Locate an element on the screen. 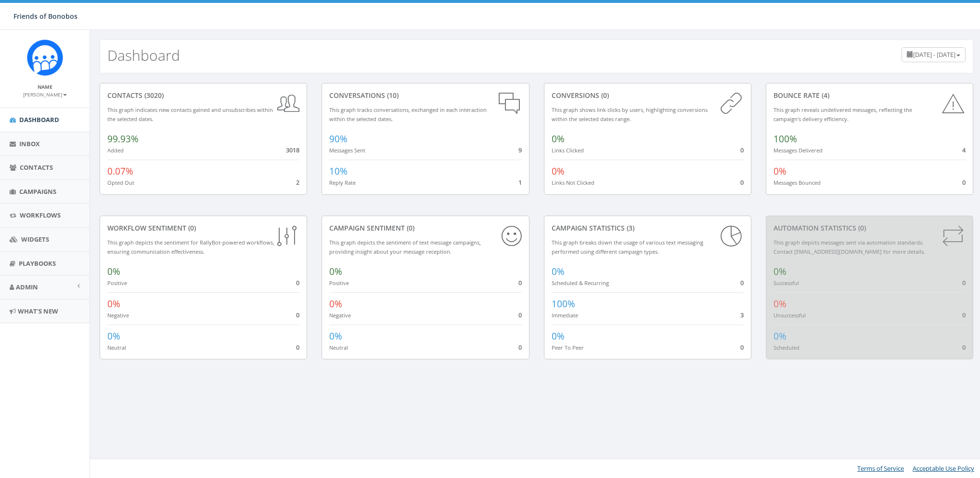 The width and height of the screenshot is (980, 478). a: Terms of Service is located at coordinates (881, 468).